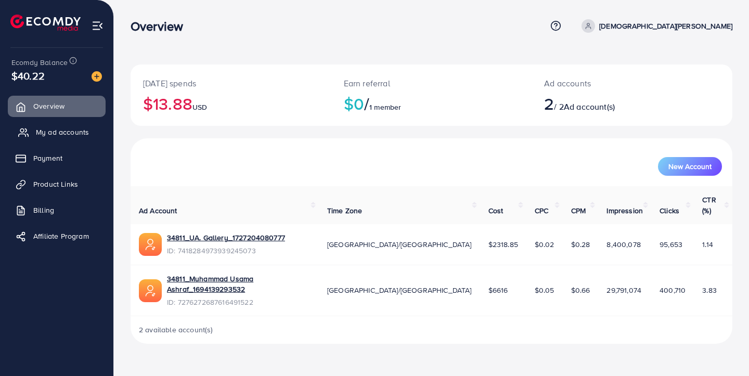  Describe the element at coordinates (542, 211) in the screenshot. I see `span: CPC` at that location.